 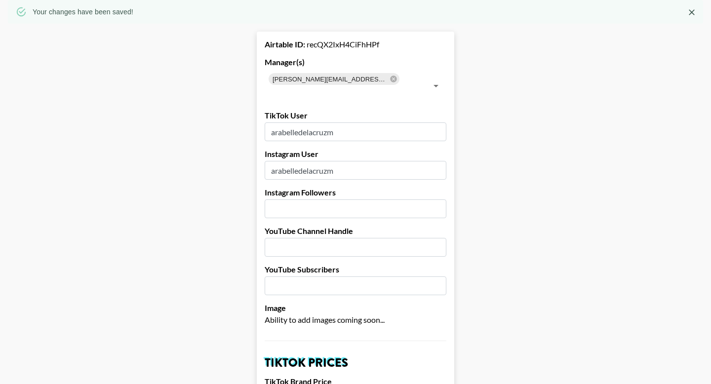 What do you see at coordinates (356, 193) in the screenshot?
I see `label: Instagram Followers` at bounding box center [356, 193].